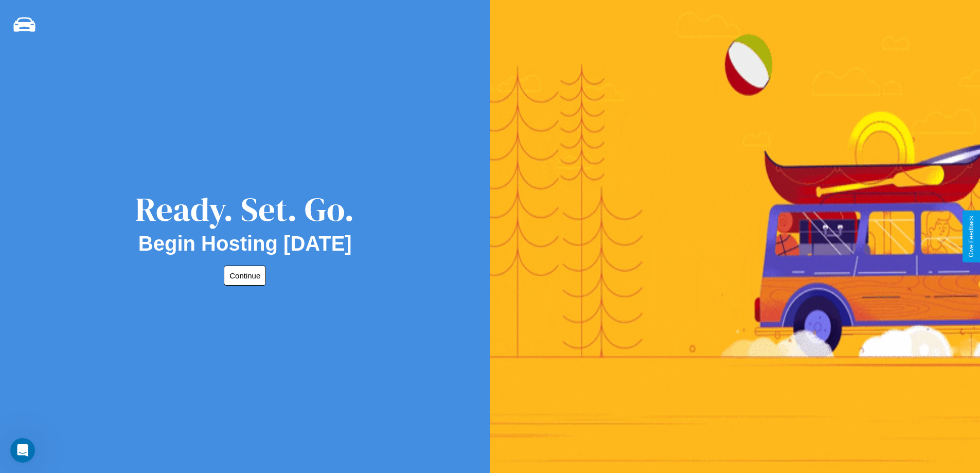 The height and width of the screenshot is (473, 980). I want to click on div: Give Feedback, so click(971, 236).